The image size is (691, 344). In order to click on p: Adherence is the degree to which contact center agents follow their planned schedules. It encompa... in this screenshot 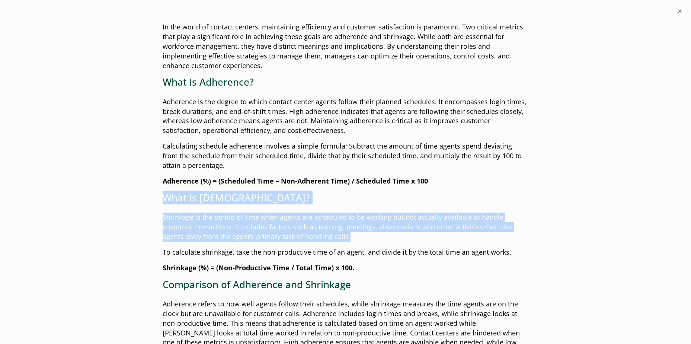, I will do `click(346, 116)`.